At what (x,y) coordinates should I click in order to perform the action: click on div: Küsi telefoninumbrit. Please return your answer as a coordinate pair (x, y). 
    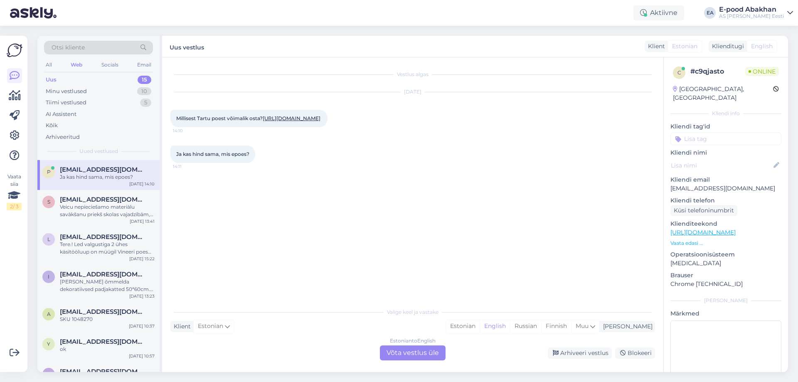
    Looking at the image, I should click on (704, 210).